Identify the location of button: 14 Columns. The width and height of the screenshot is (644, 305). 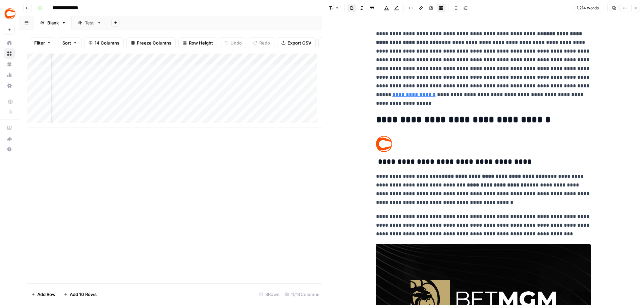
(104, 43).